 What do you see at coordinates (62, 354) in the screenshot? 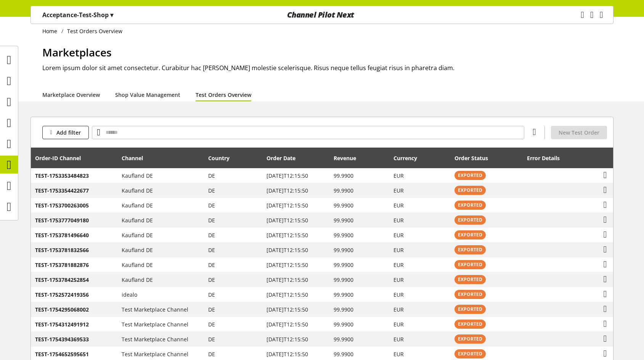
I see `b: TEST-1754652595651` at bounding box center [62, 354].